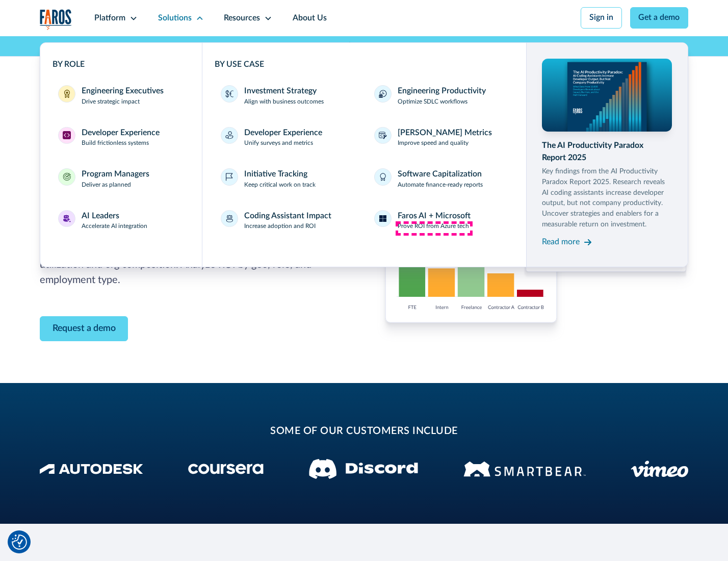  Describe the element at coordinates (364, 469) in the screenshot. I see `img: Discord logo` at that location.